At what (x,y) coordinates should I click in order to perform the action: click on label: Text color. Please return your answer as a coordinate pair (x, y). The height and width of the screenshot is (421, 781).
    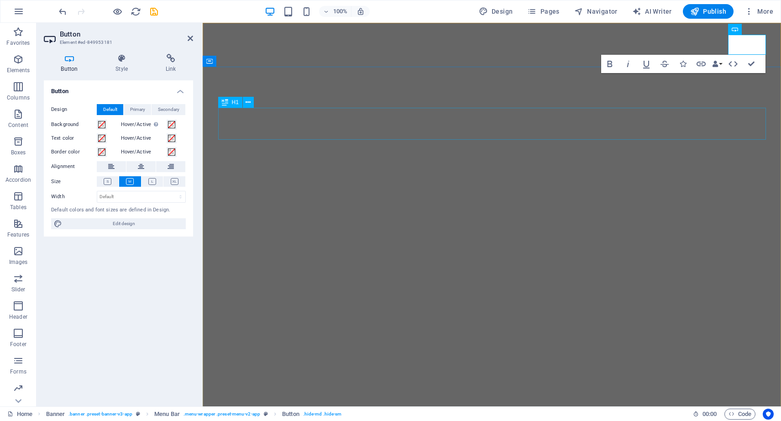
    Looking at the image, I should click on (74, 138).